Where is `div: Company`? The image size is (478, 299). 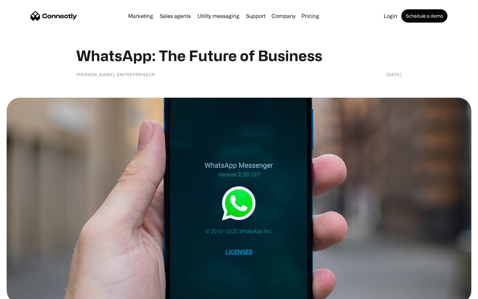
div: Company is located at coordinates (283, 16).